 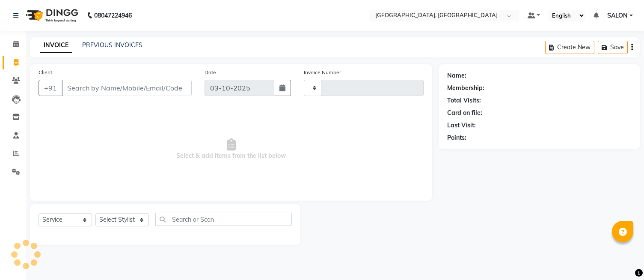 What do you see at coordinates (464, 100) in the screenshot?
I see `div: Total Visits:` at bounding box center [464, 100].